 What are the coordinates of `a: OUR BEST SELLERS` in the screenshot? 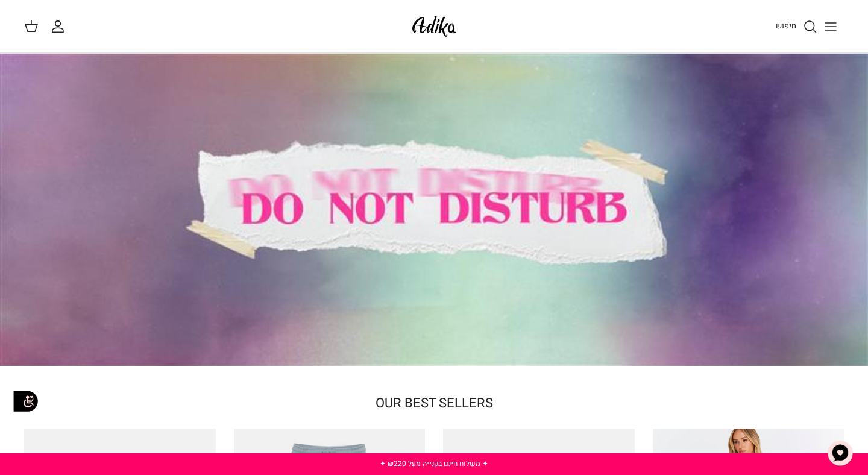 It's located at (434, 404).